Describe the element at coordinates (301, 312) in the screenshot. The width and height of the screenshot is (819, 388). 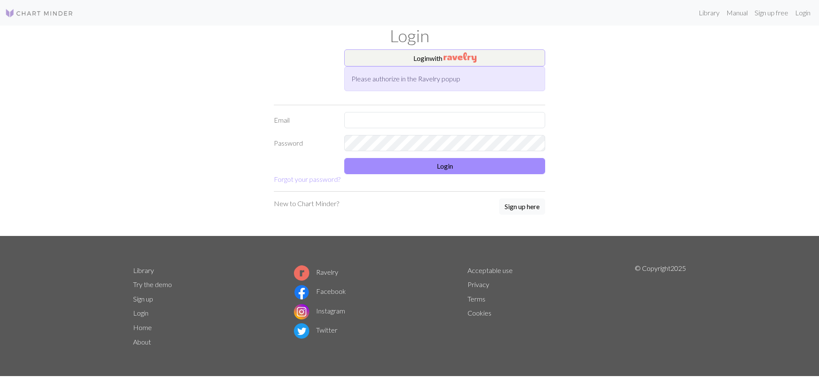
I see `img: Instagram logo` at that location.